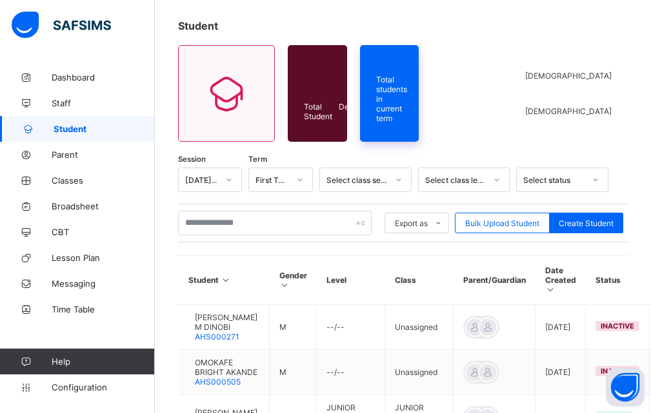 This screenshot has height=413, width=651. I want to click on span: AHS000271, so click(217, 337).